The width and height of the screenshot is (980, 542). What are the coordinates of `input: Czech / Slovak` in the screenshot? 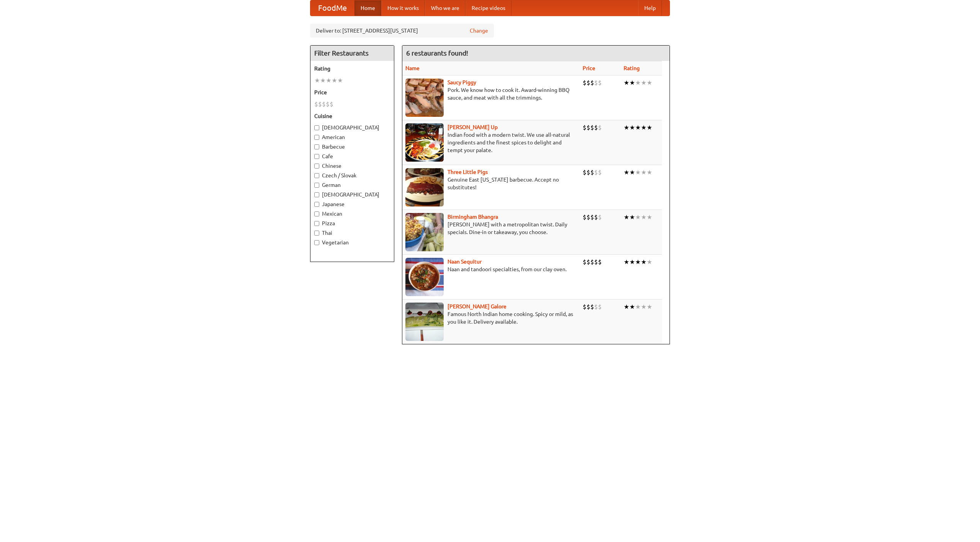 It's located at (317, 176).